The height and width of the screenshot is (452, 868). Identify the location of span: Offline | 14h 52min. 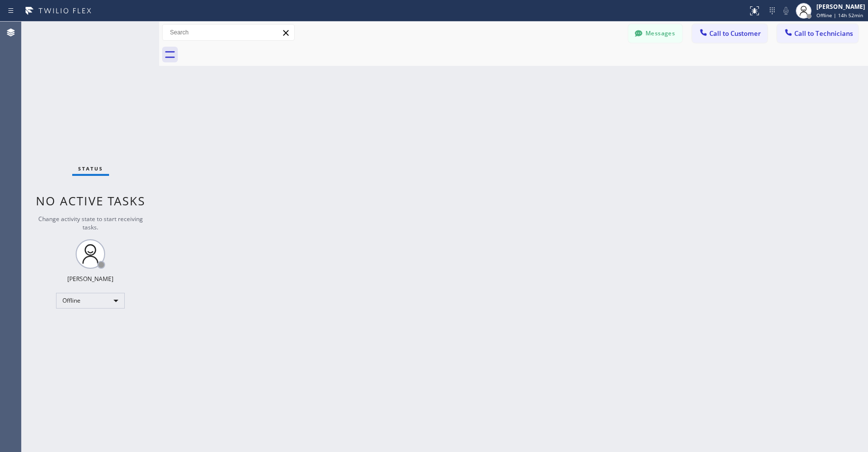
(839, 15).